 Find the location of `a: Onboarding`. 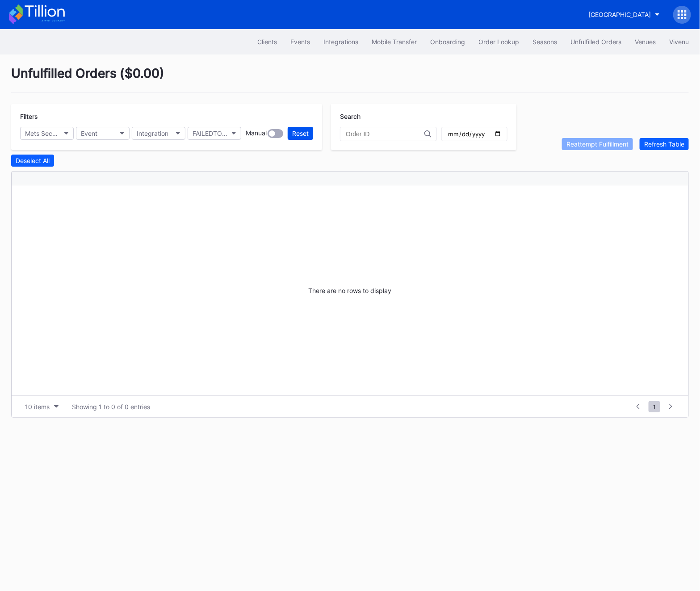

a: Onboarding is located at coordinates (448, 42).